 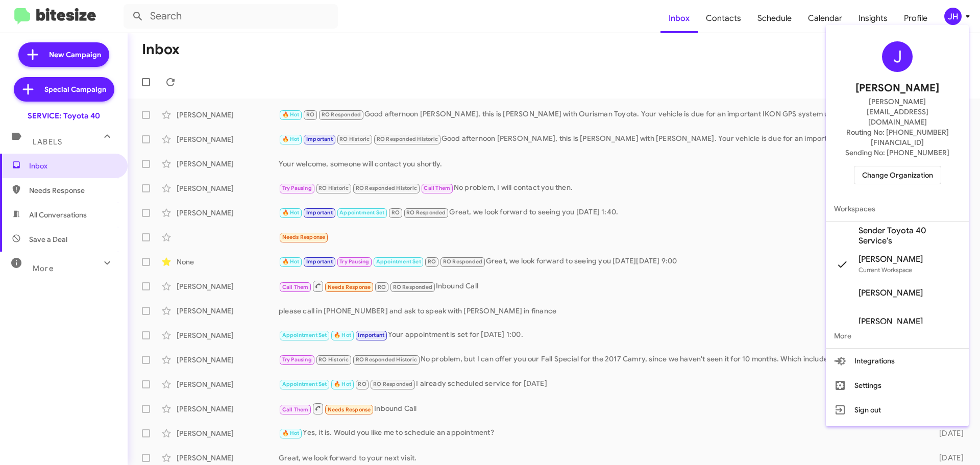 What do you see at coordinates (886, 270) in the screenshot?
I see `span: Current Workspace` at bounding box center [886, 270].